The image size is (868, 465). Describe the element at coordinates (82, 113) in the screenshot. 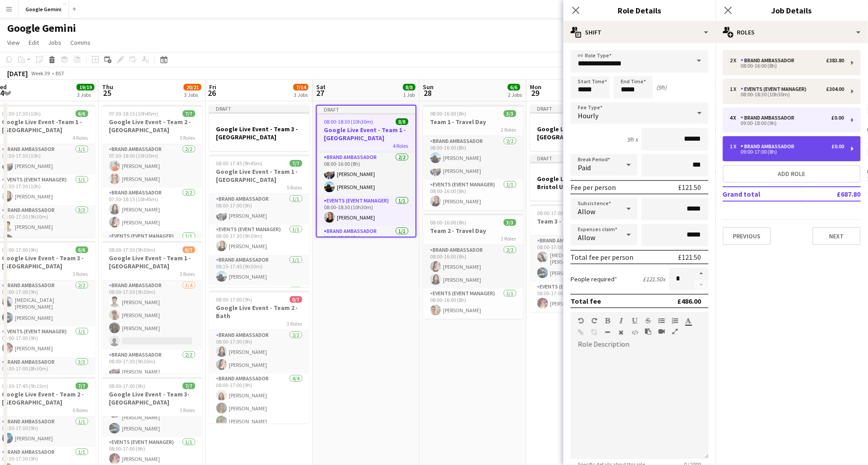

I see `span: 6/6` at that location.